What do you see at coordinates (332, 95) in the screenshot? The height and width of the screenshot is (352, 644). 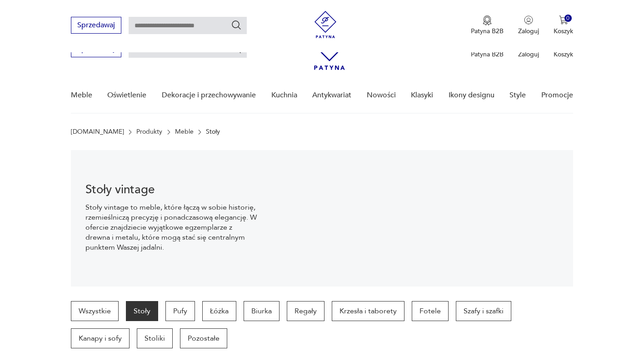 I see `a: Antykwariat` at bounding box center [332, 95].